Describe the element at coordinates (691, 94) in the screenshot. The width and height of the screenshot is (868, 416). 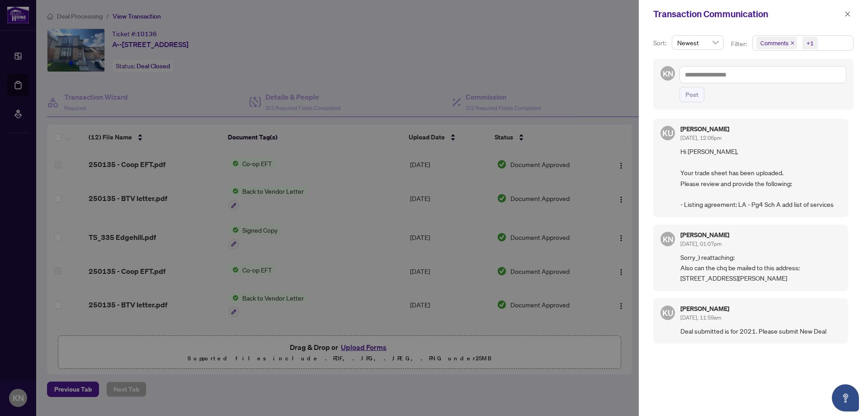
I see `button: Post` at that location.